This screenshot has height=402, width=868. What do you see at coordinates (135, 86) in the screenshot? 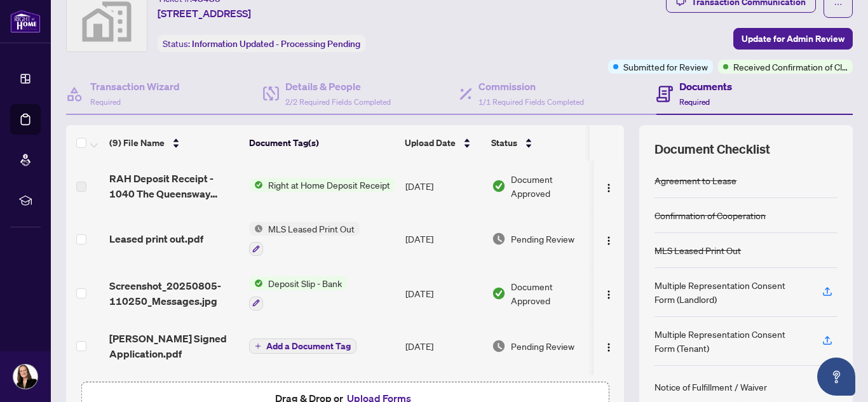
I see `h4: Transaction Wizard` at bounding box center [135, 86].